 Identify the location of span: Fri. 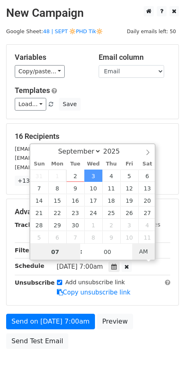
(129, 164).